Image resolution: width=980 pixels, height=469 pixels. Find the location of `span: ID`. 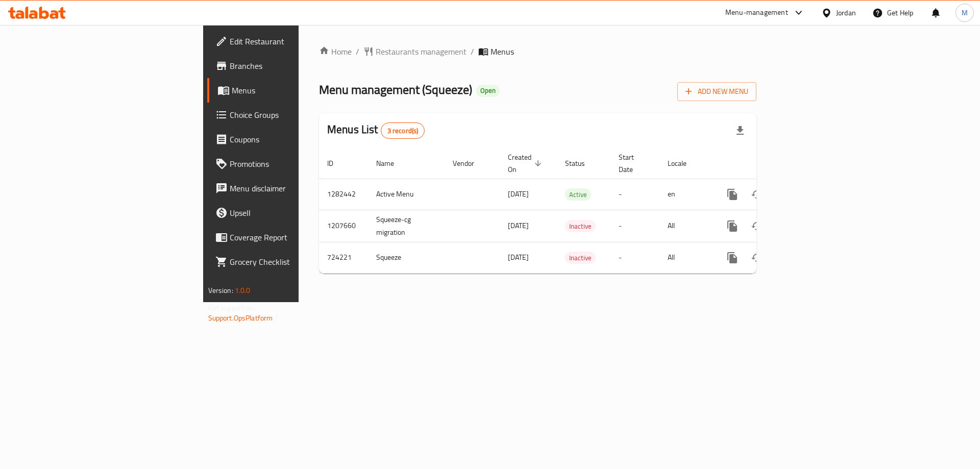

span: ID is located at coordinates (337, 163).